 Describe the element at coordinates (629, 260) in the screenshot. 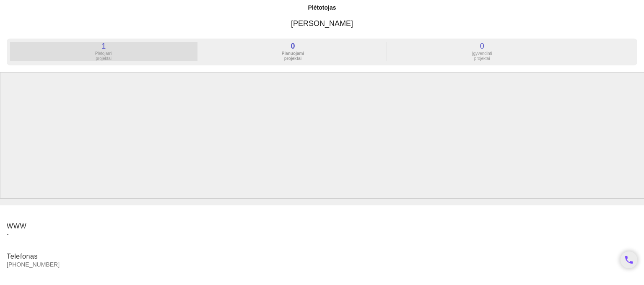

I see `a: phone` at that location.